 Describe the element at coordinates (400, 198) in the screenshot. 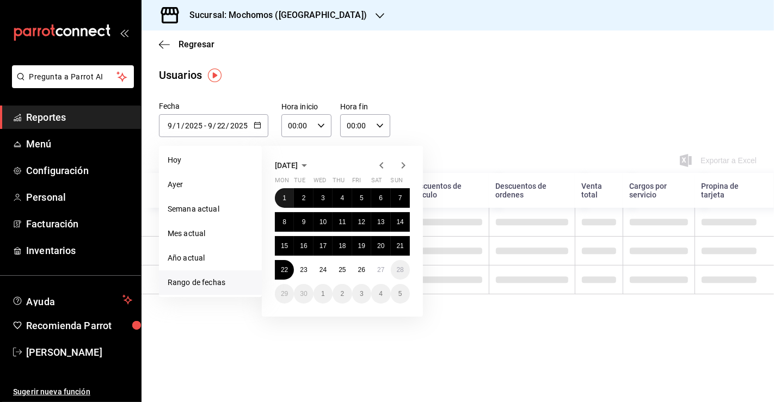

I see `abbr: September 7, 2025` at that location.